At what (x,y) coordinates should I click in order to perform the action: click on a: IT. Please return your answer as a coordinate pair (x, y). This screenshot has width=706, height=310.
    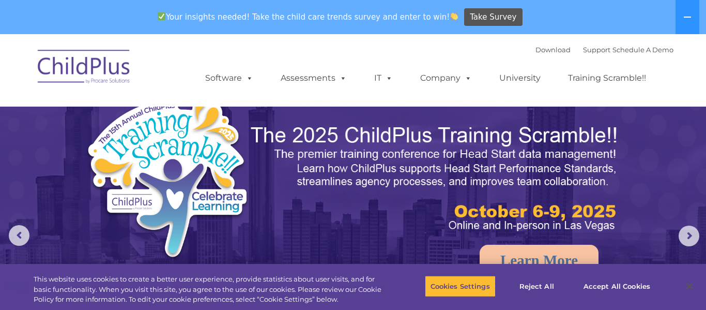
    Looking at the image, I should click on (384, 78).